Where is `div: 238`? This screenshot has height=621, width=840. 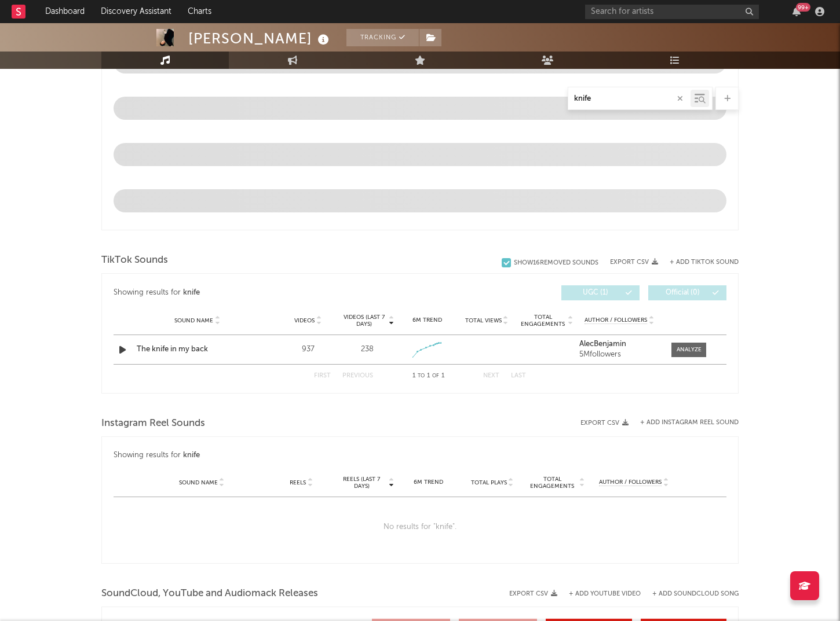
div: 238 is located at coordinates (367, 349).